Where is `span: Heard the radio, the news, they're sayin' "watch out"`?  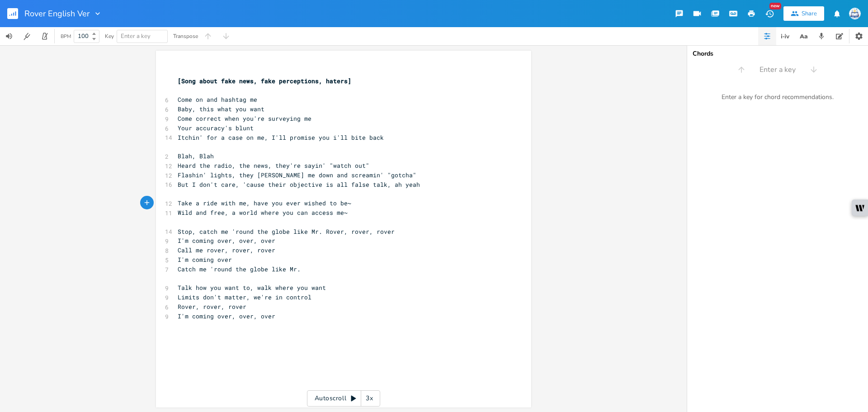
span: Heard the radio, the news, they're sayin' "watch out" is located at coordinates (274, 165).